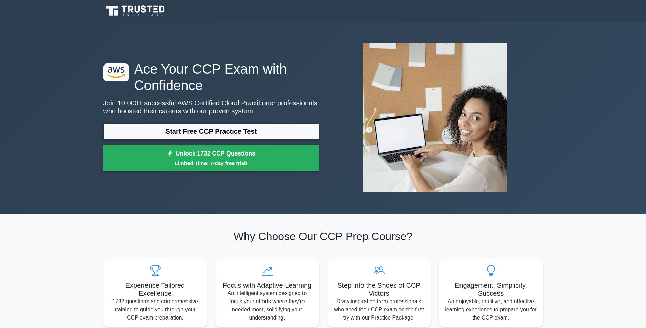 Image resolution: width=646 pixels, height=328 pixels. I want to click on h1: Ace Your CCP Exam with Confidence, so click(211, 77).